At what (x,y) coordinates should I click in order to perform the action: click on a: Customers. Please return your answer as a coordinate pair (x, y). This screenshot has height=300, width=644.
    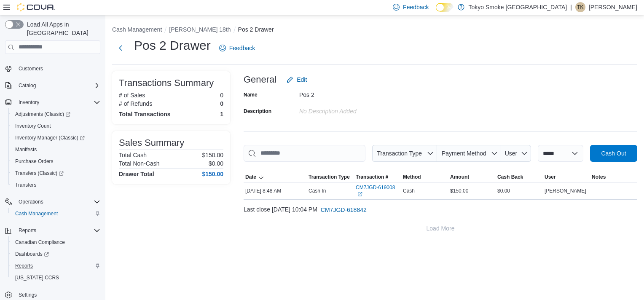
    Looking at the image, I should click on (31, 69).